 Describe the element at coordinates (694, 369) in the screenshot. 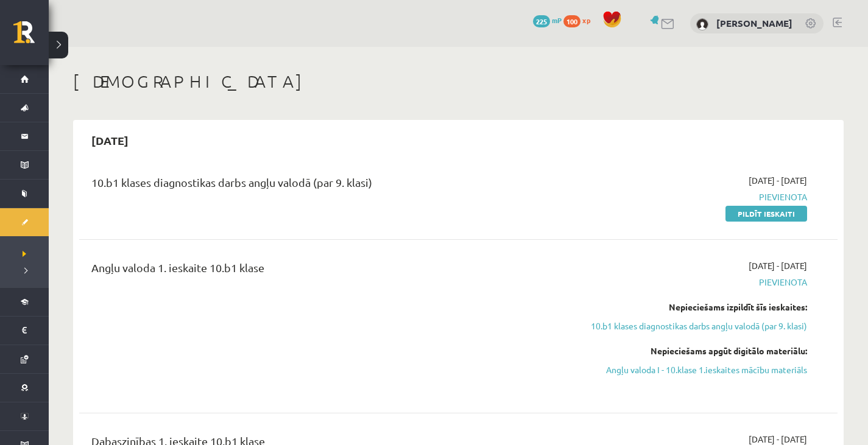

I see `a: Angļu valoda I - 10.klase 1.ieskaites mācību materiāls` at that location.